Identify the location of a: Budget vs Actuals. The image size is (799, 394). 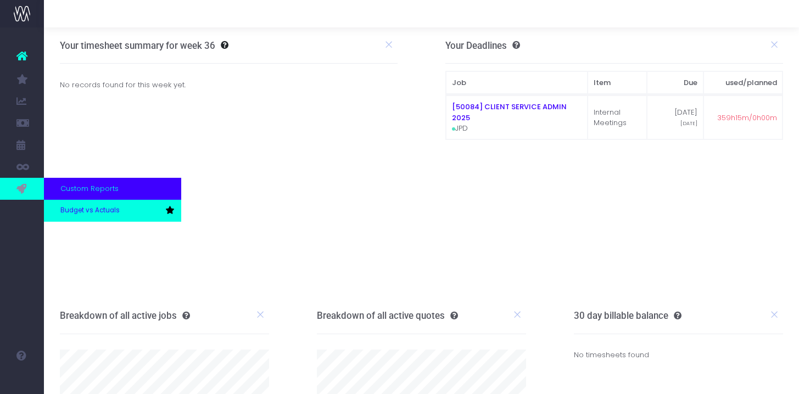
(113, 211).